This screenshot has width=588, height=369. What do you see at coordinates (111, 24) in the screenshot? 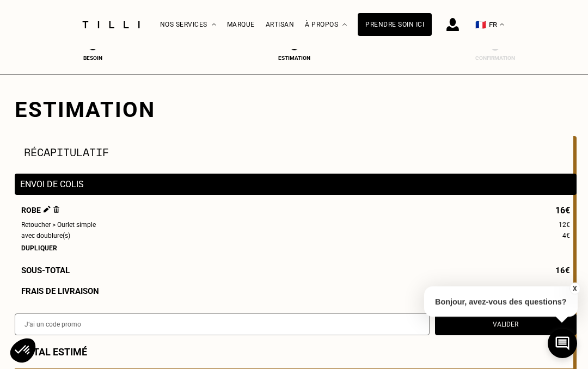
I see `a: Logo du service de couturière Tilli` at bounding box center [111, 24].